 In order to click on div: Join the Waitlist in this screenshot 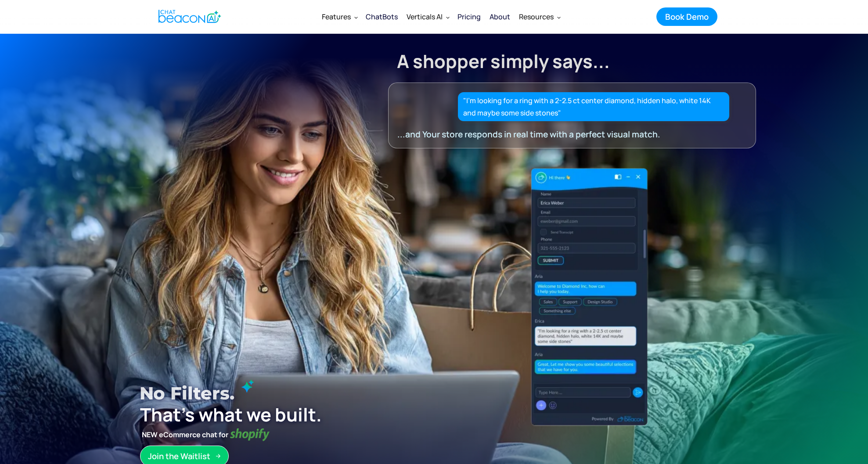, I will do `click(179, 456)`.